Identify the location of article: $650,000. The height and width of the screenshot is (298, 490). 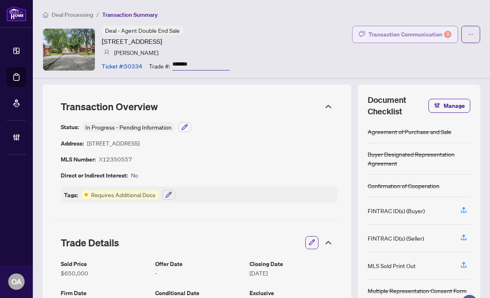
(105, 273).